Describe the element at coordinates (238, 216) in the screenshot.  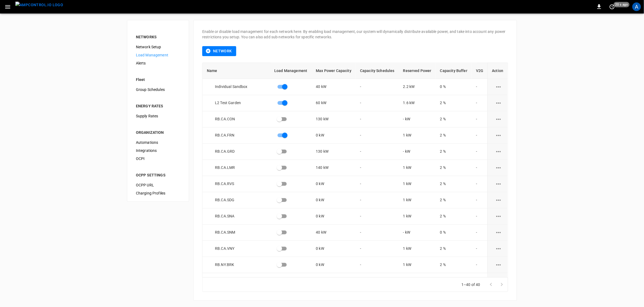
I see `div: RB.CA.SNA` at that location.